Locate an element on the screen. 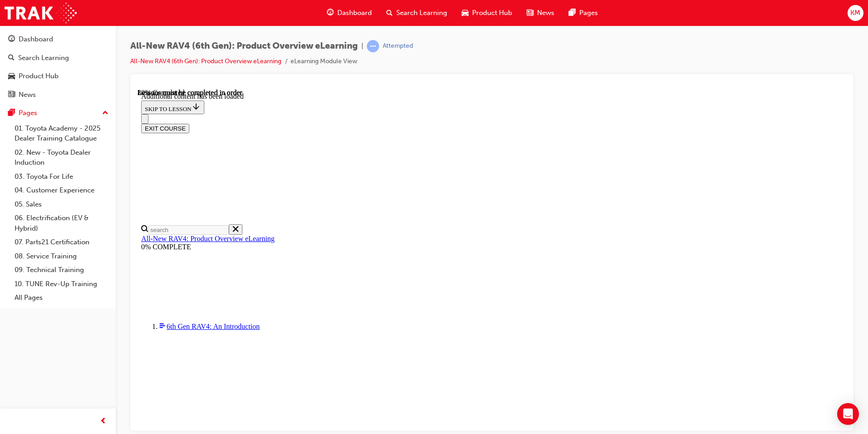 Image resolution: width=868 pixels, height=434 pixels. div: Product Hub is located at coordinates (39, 76).